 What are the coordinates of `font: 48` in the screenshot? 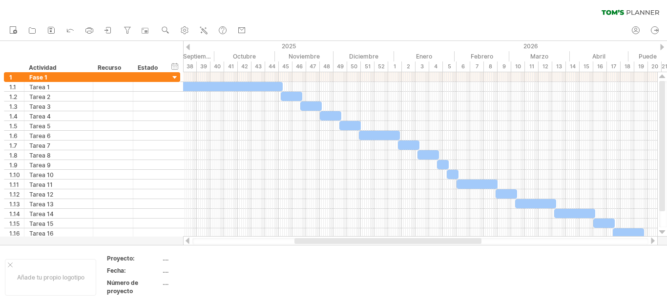 It's located at (327, 66).